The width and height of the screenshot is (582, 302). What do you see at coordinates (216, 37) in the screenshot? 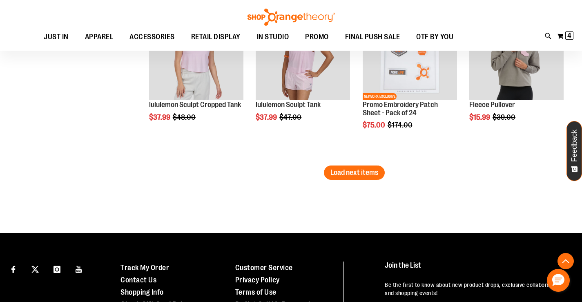
I see `span: RETAIL DISPLAY` at bounding box center [216, 37].